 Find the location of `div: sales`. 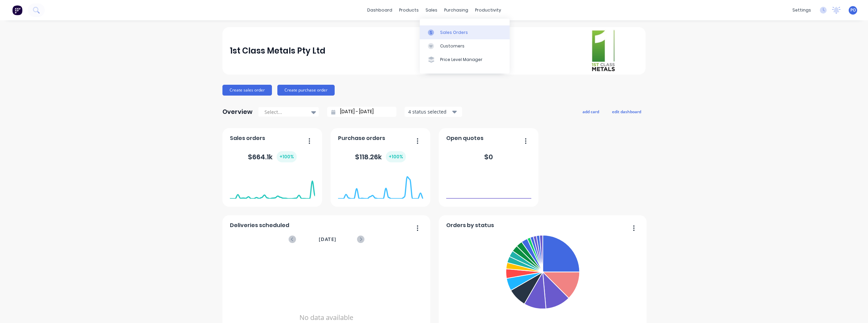

div: sales is located at coordinates (431, 10).